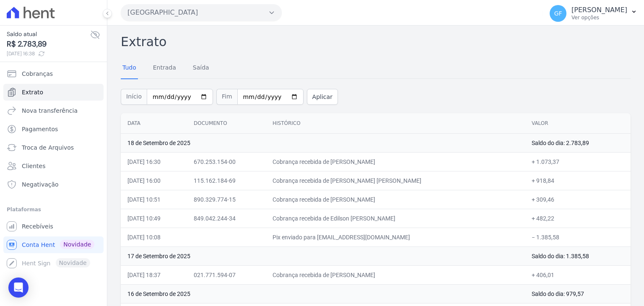 The width and height of the screenshot is (644, 306). What do you see at coordinates (33, 166) in the screenshot?
I see `span: Clientes` at bounding box center [33, 166].